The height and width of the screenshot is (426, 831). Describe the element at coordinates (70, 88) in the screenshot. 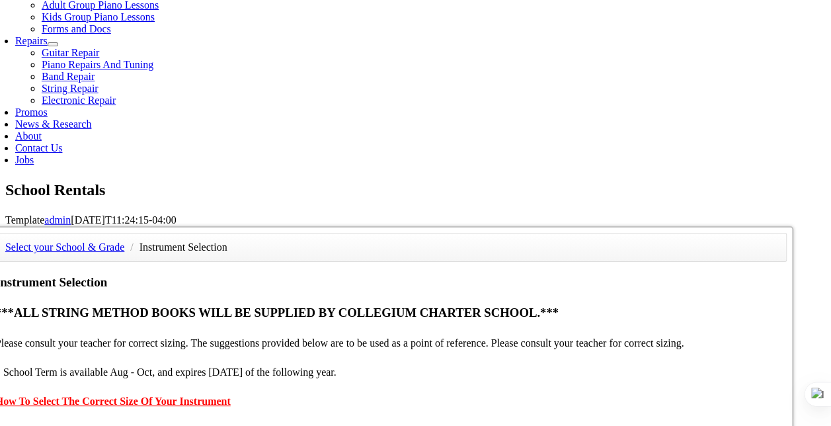

I see `a: String Repair` at that location.